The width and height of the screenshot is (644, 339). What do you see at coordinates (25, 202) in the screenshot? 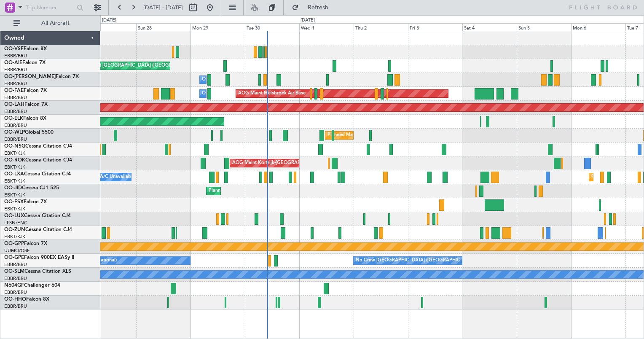
I see `a: OO-FSXFalcon 7X` at bounding box center [25, 202].